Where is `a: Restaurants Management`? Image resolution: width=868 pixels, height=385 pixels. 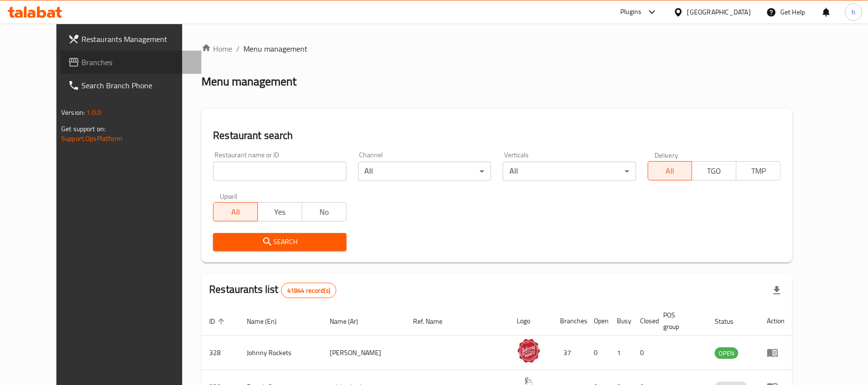 a: Restaurants Management is located at coordinates (130, 39).